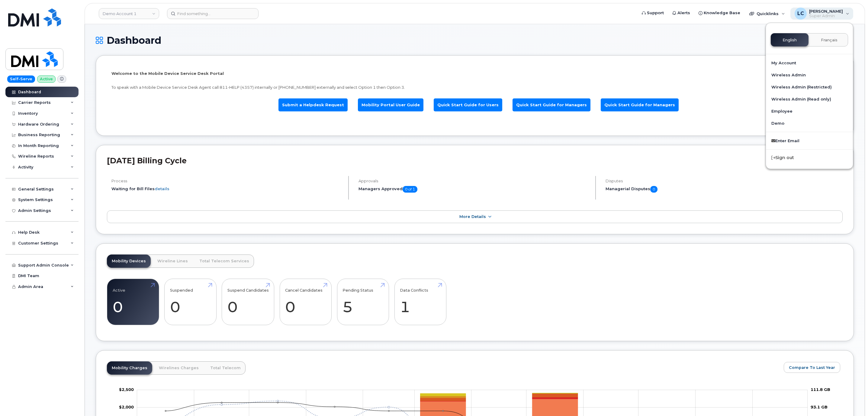 The width and height of the screenshot is (868, 416). What do you see at coordinates (410, 189) in the screenshot?
I see `span: 0 of 1` at bounding box center [410, 189].